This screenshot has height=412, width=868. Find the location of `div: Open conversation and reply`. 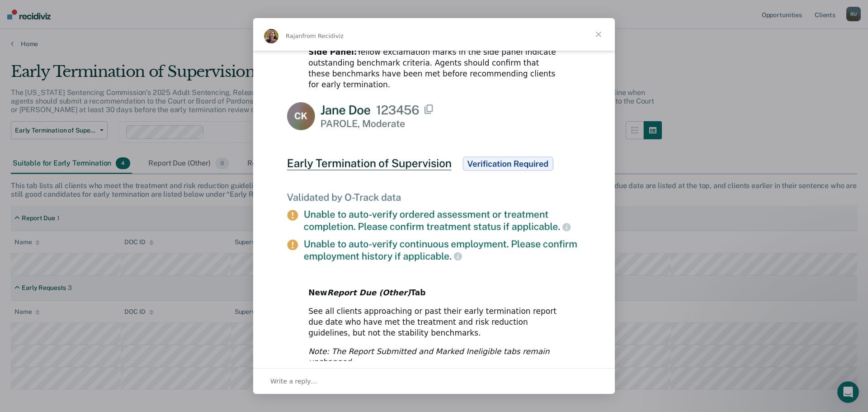

div: Open conversation and reply is located at coordinates (434, 381).